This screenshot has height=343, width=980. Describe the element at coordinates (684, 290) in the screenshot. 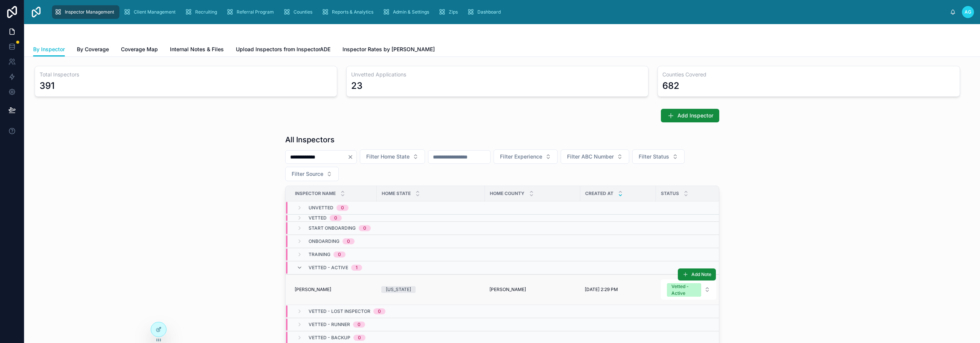

I see `div: Vetted - Active` at that location.